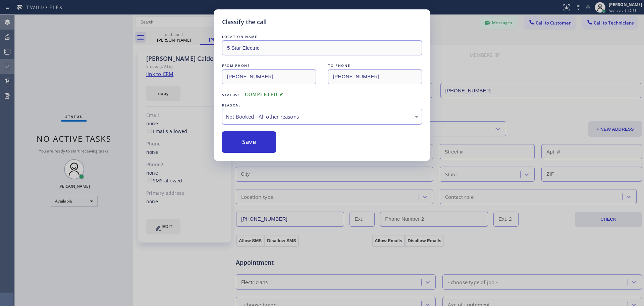 This screenshot has width=644, height=306. Describe the element at coordinates (322, 105) in the screenshot. I see `div: REASON:` at that location.